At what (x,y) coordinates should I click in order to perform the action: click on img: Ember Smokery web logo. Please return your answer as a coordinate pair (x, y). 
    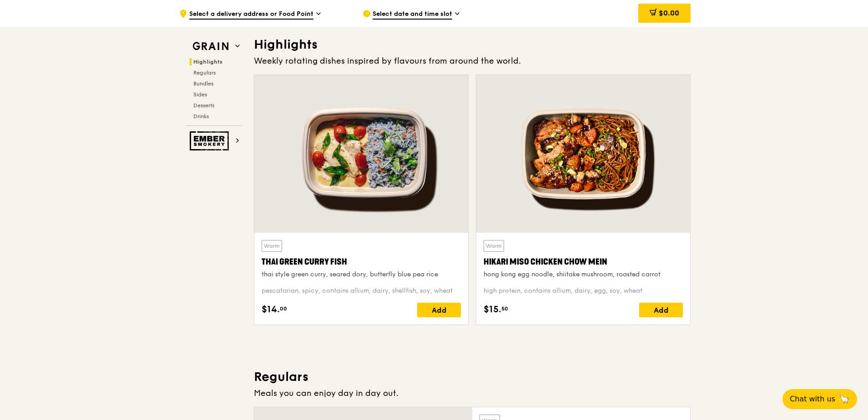
    Looking at the image, I should click on (210, 141).